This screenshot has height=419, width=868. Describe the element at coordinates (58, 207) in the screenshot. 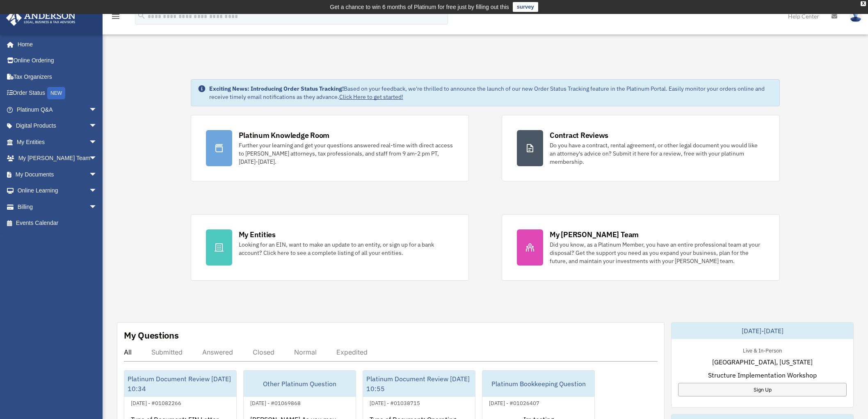

I see `a: Billingarrow_drop_down` at that location.